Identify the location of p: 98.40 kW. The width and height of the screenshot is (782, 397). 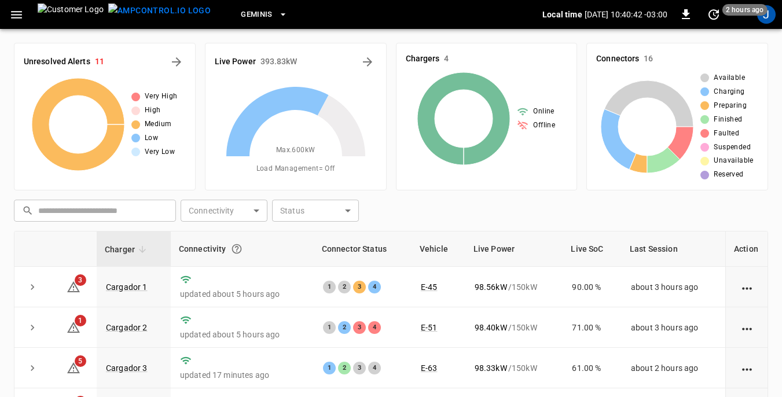
(491, 328).